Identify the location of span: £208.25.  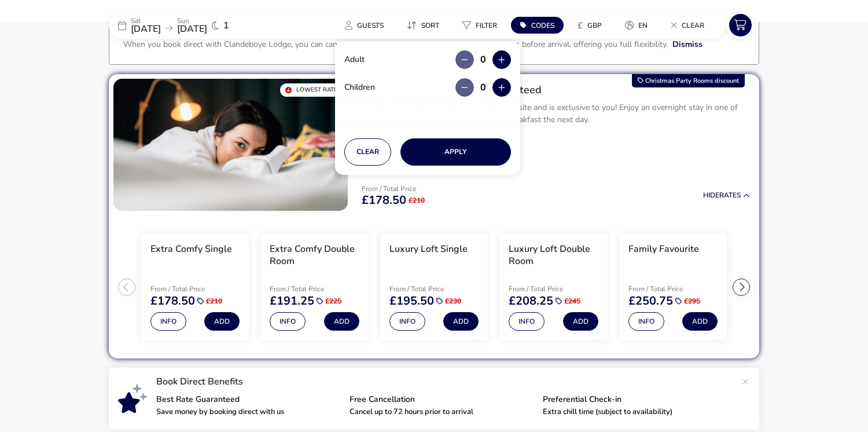
(531, 301).